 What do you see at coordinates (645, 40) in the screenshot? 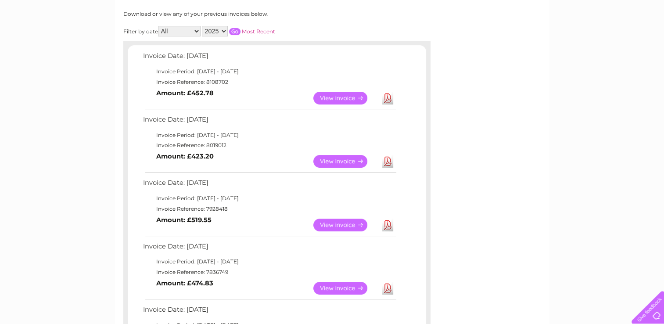
I see `a: Log out` at bounding box center [645, 40].